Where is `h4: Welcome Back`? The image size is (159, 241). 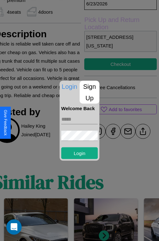
h4: Welcome Back is located at coordinates (80, 108).